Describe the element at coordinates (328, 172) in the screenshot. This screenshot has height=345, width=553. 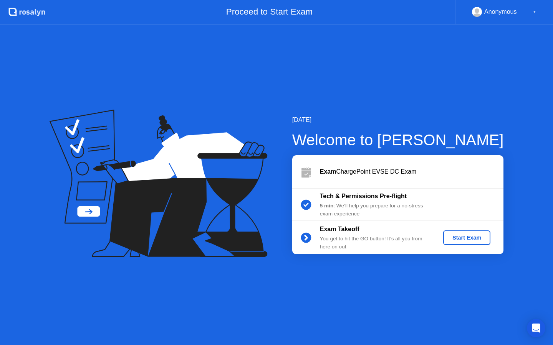
I see `b: Exam` at that location.